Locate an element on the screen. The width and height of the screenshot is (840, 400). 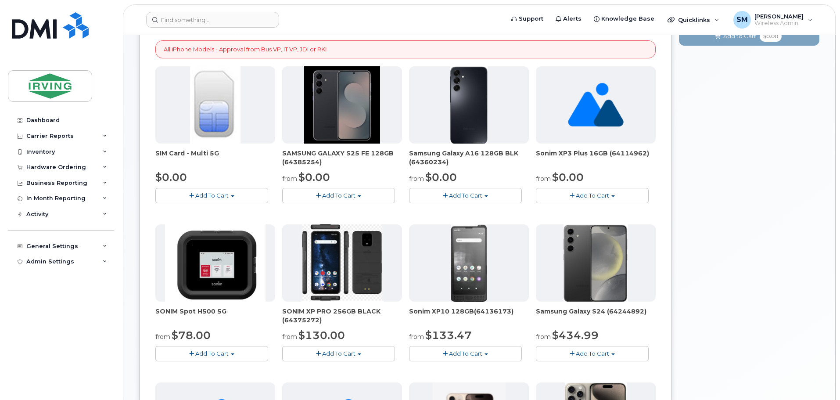
a: Support is located at coordinates (527, 19).